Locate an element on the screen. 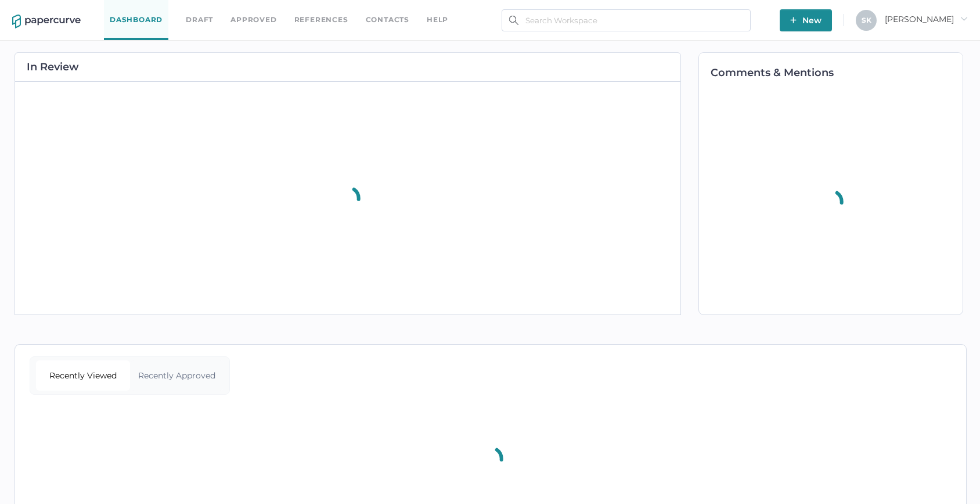 This screenshot has height=504, width=980. button: New is located at coordinates (806, 20).